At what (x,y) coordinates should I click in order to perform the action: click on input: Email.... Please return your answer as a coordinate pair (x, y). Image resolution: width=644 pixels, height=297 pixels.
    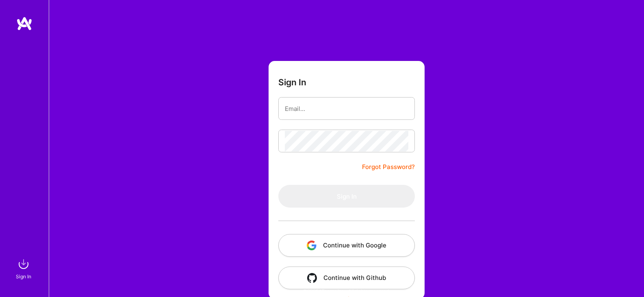
    Looking at the image, I should click on (346, 109).